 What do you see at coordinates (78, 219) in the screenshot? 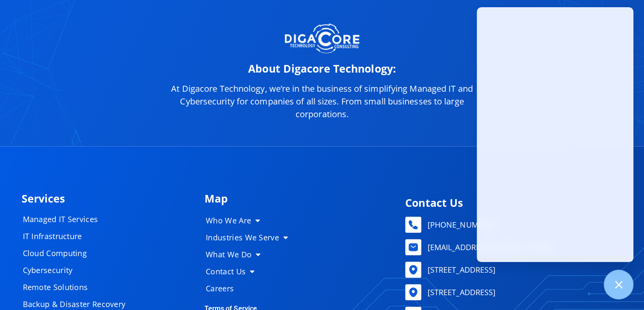
I see `a: Managed IT Services` at bounding box center [78, 219].